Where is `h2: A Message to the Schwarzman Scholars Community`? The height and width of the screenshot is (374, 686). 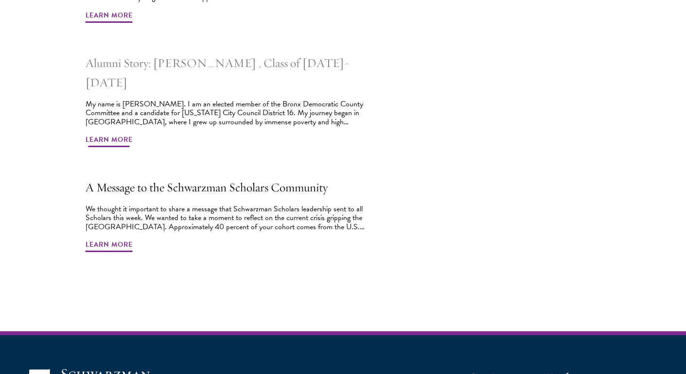
h2: A Message to the Schwarzman Scholars Community is located at coordinates (225, 188).